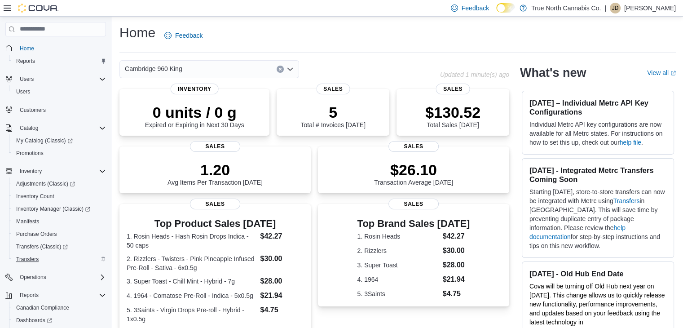  What do you see at coordinates (61, 171) in the screenshot?
I see `span: Inventory` at bounding box center [61, 171].